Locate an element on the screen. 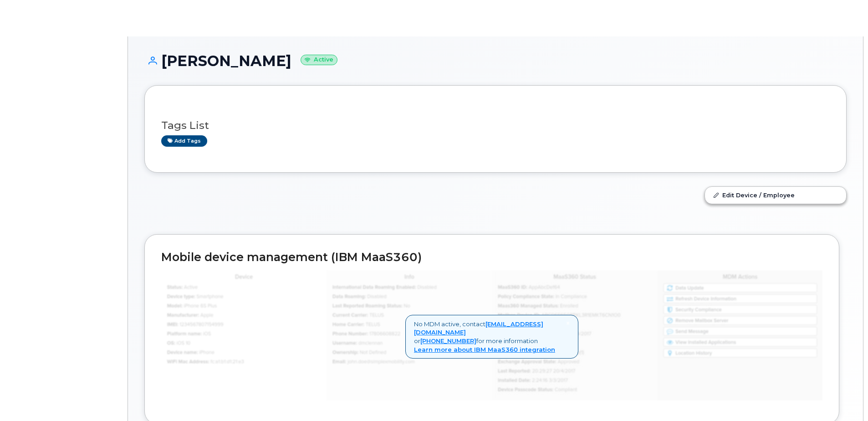 Image resolution: width=868 pixels, height=421 pixels. small: Active is located at coordinates (319, 59).